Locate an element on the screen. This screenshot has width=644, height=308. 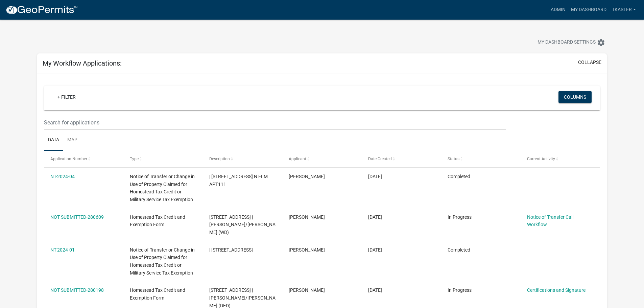
span: 1335 N ELM APT111 | Headley, Tammy L/Steven L (WD) is located at coordinates (242, 225).